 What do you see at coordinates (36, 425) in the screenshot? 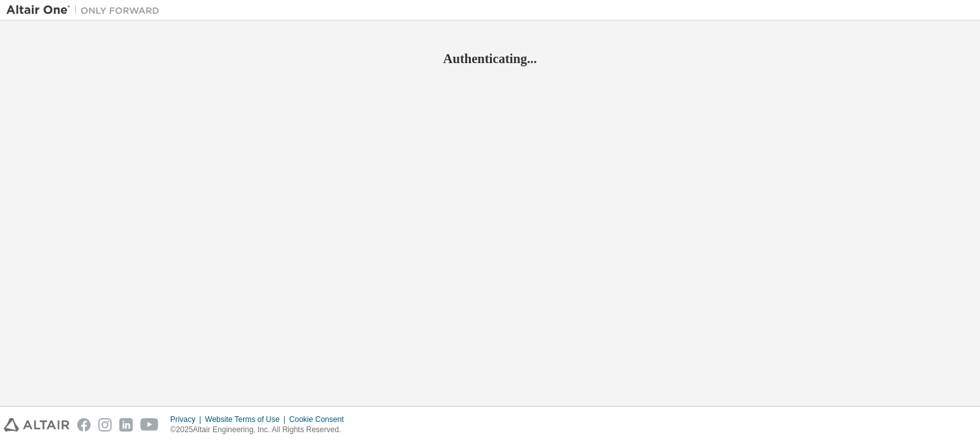
I see `img: altair_logo.svg` at bounding box center [36, 425].